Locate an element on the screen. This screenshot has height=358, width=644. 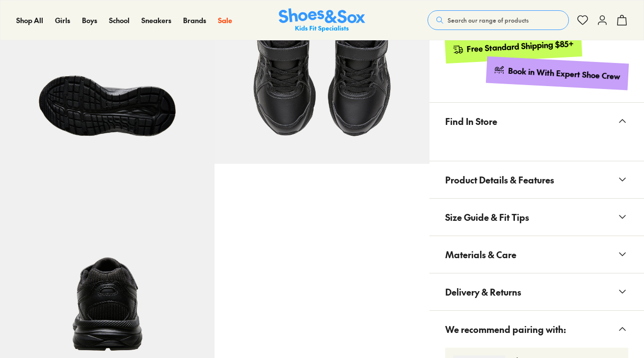
span: Girls is located at coordinates (63, 20).